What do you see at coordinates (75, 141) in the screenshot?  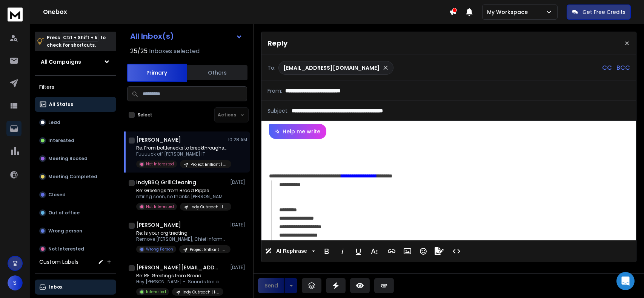 I see `button: Interested` at bounding box center [75, 141].